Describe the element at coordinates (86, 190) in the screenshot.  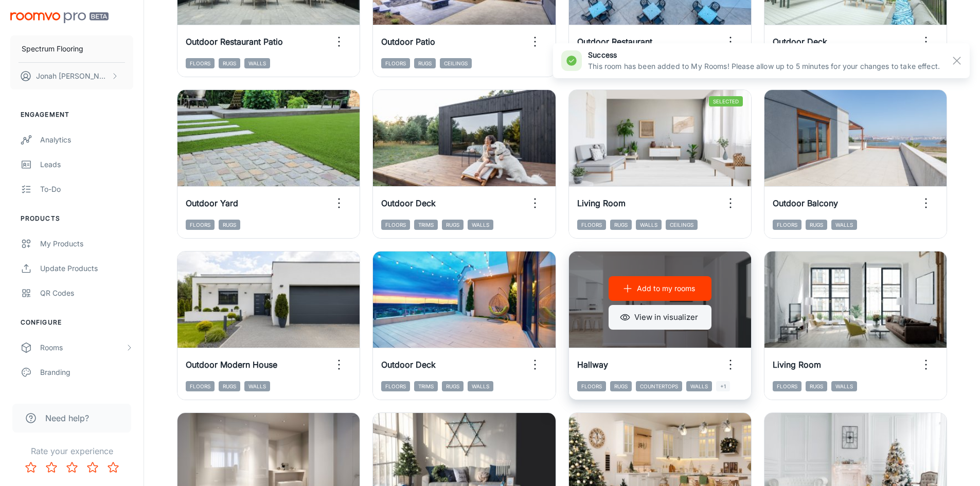
I see `div: To-do` at that location.